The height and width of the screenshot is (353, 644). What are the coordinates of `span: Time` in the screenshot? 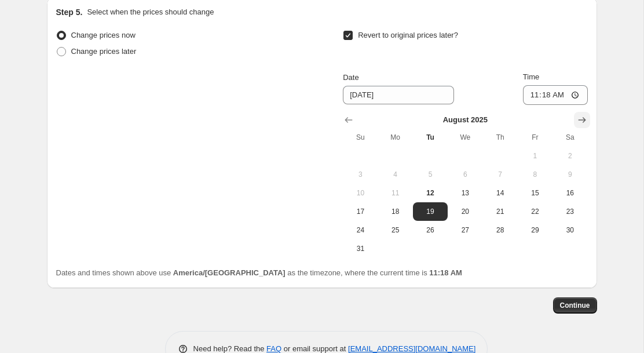 It's located at (531, 77).